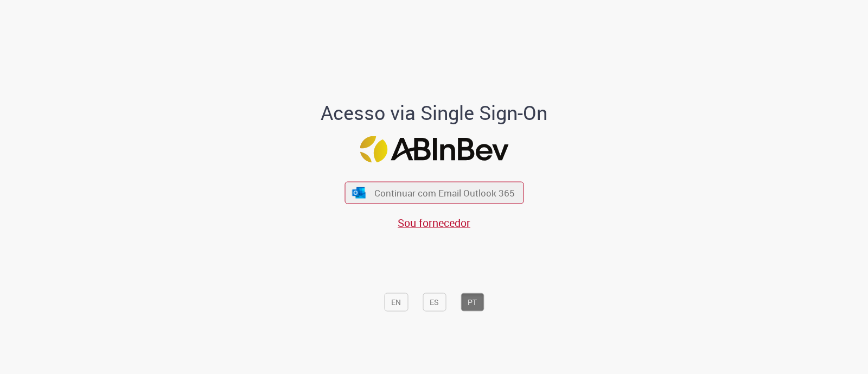  What do you see at coordinates (444, 192) in the screenshot?
I see `span: Continuar com Email Outlook 365` at bounding box center [444, 192].